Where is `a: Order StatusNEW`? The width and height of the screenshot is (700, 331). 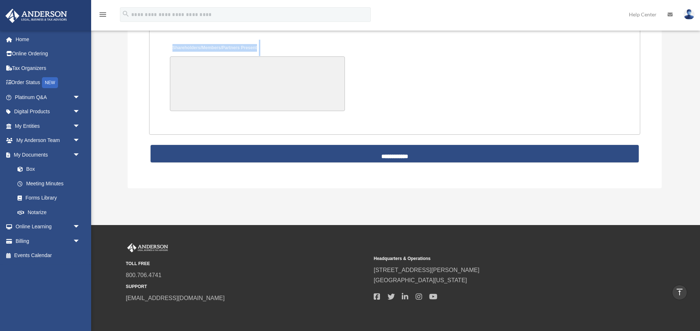
a: Order StatusNEW is located at coordinates (48, 83).